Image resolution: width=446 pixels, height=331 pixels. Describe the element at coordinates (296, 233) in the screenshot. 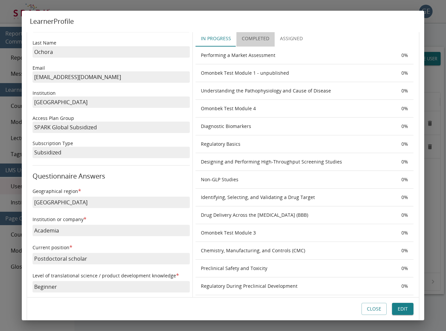

I see `th: Omonbek Test Module 3` at that location.